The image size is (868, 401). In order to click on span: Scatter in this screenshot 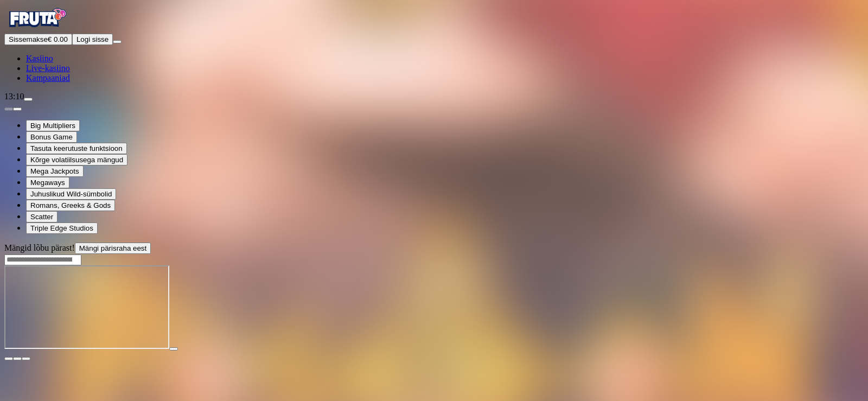, I will do `click(42, 217)`.